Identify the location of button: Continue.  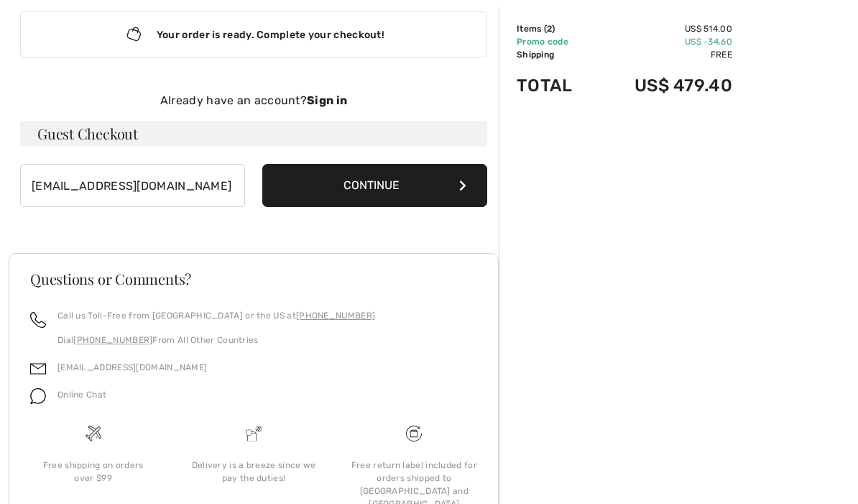
(374, 186).